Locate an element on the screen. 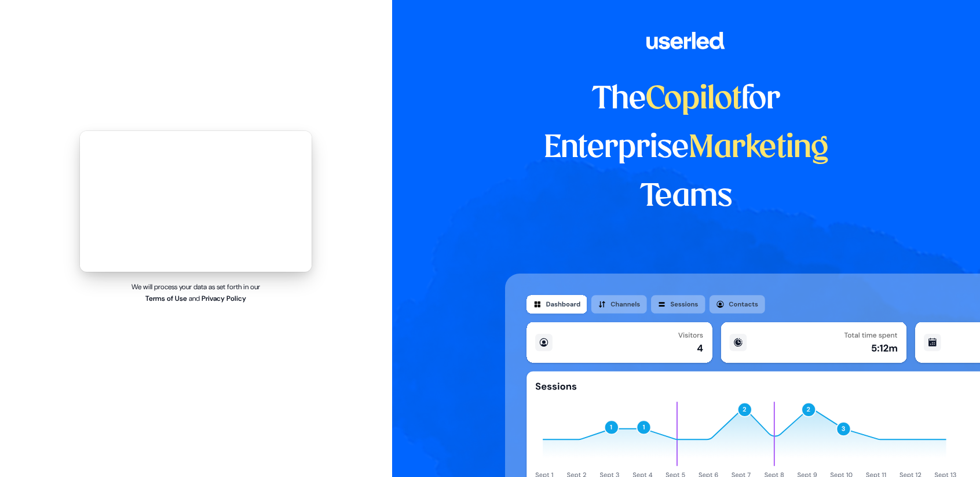  span: Privacy Policy is located at coordinates (224, 298).